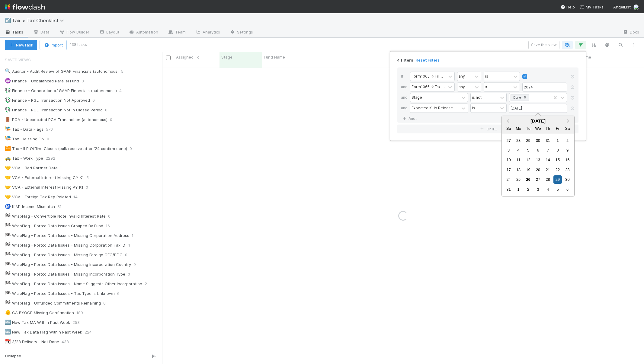 The width and height of the screenshot is (644, 364). I want to click on div: is not, so click(476, 98).